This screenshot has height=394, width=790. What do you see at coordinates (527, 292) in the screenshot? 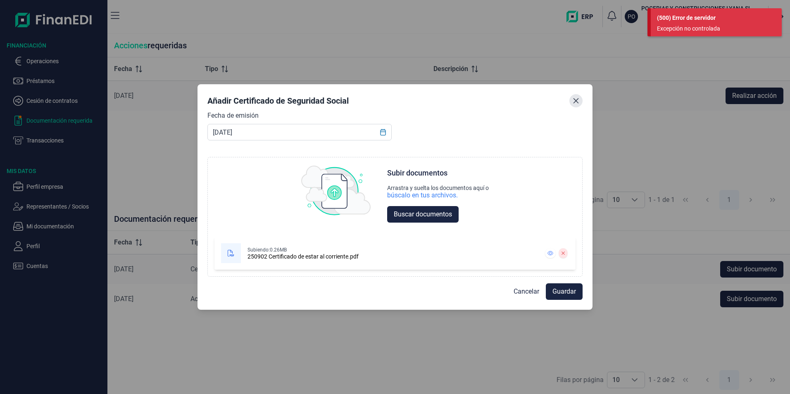
I see `button: Cancelar` at bounding box center [527, 292].